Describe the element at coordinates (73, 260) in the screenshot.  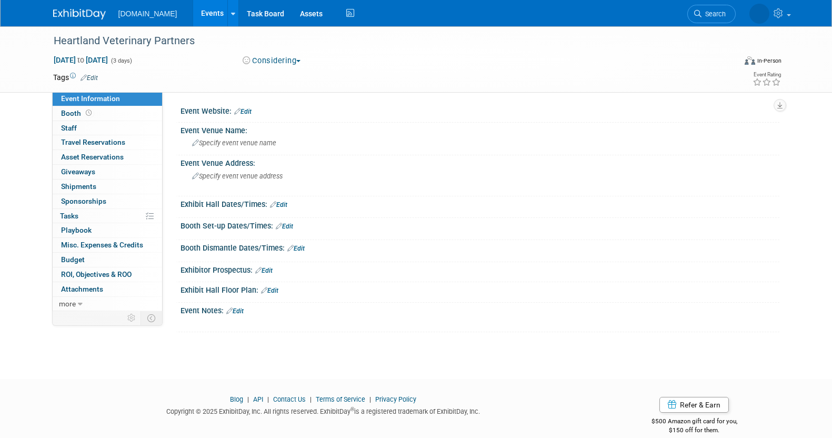
I see `span: Budget` at that location.